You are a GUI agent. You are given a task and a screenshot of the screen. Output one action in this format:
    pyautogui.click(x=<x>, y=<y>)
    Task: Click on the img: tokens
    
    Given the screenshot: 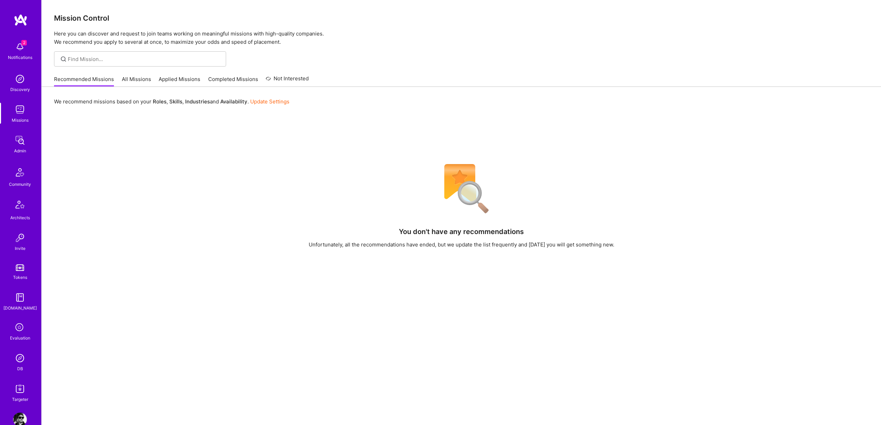 What is the action you would take?
    pyautogui.click(x=20, y=267)
    